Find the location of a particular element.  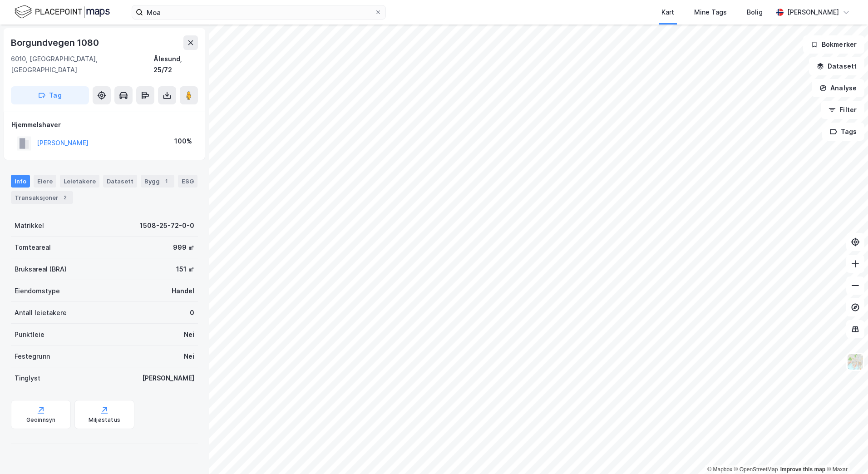

div: Leietakere is located at coordinates (79, 182).